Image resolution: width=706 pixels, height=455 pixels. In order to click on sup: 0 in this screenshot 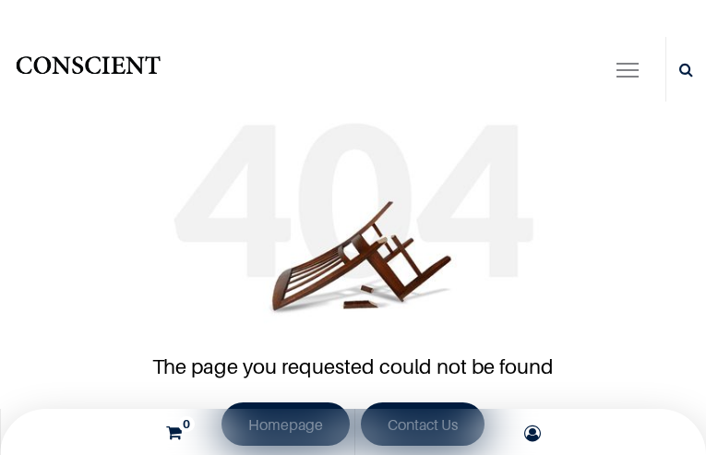, I will do `click(186, 424)`.